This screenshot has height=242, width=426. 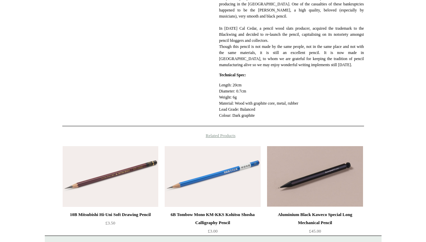 I want to click on span: £3.50, so click(x=110, y=222).